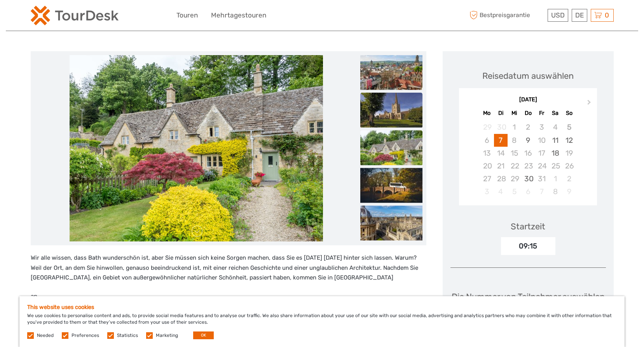 The image size is (644, 347). What do you see at coordinates (514, 178) in the screenshot?
I see `div: Not available Mittwoch, 29. Oktober 2025` at bounding box center [514, 178].